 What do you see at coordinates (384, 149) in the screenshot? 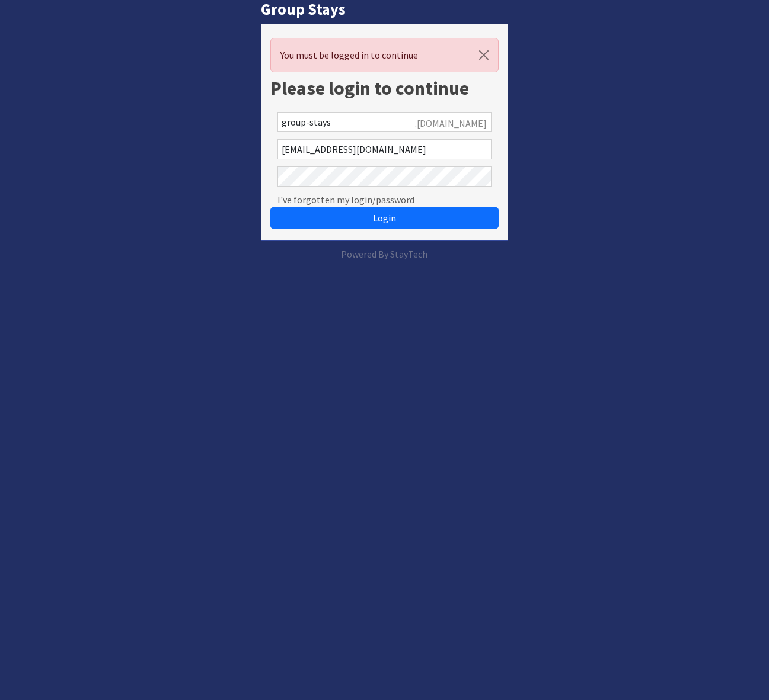
I see `input: Email` at bounding box center [384, 149].